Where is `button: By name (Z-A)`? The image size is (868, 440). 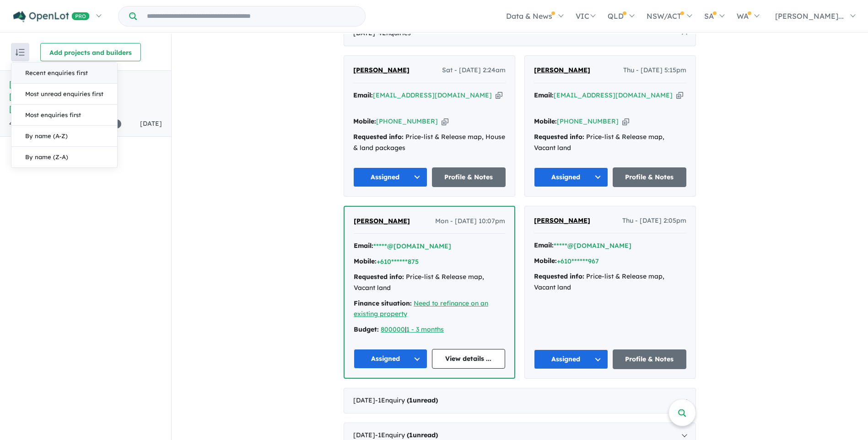 button: By name (Z-A) is located at coordinates (64, 157).